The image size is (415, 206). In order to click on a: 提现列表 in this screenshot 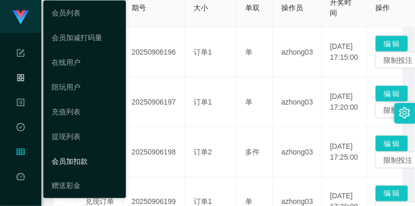, I will do `click(85, 137)`.